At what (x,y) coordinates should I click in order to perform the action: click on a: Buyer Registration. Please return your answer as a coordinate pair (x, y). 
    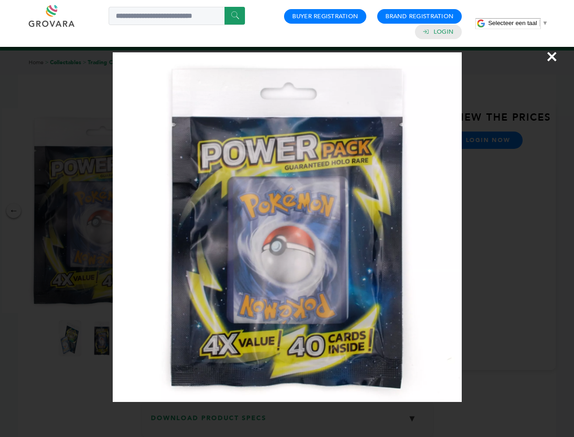
    Looking at the image, I should click on (325, 16).